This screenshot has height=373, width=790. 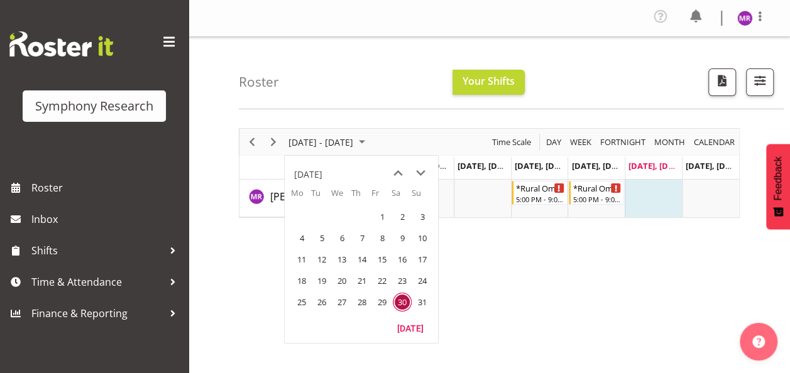 I want to click on th: Mo, so click(x=301, y=197).